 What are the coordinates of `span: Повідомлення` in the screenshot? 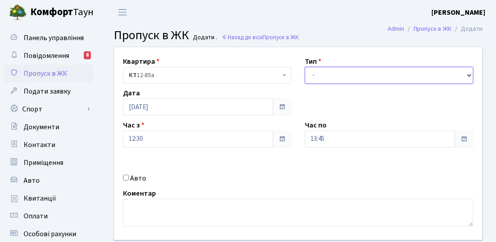 It's located at (46, 56).